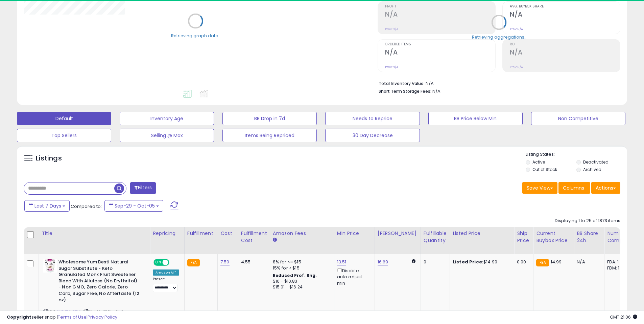 The image size is (644, 324). I want to click on div: Cost, so click(228, 233).